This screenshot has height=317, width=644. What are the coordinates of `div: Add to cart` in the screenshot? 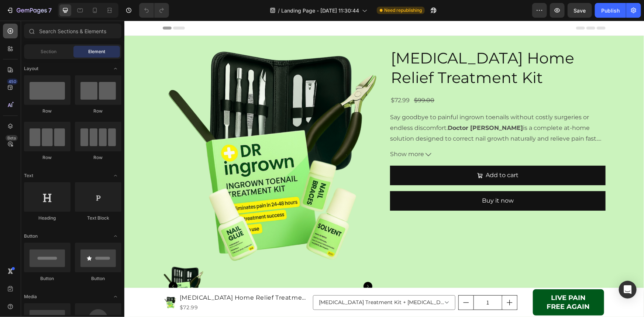 It's located at (378, 155).